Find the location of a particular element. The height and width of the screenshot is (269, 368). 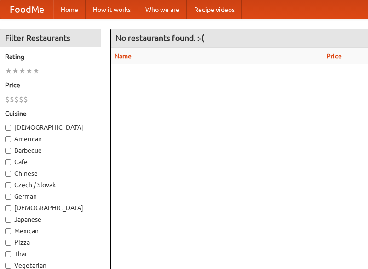

input: Cafe is located at coordinates (8, 162).